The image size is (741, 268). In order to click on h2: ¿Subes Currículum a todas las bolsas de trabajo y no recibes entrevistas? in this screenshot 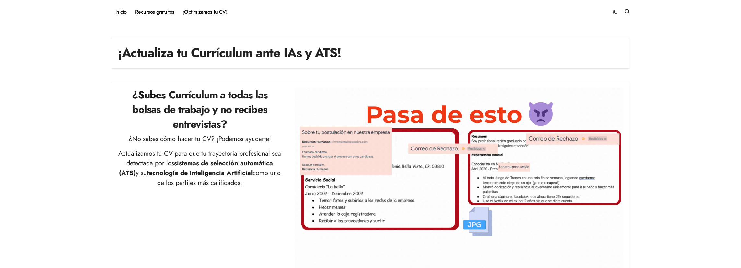, I will do `click(200, 109)`.